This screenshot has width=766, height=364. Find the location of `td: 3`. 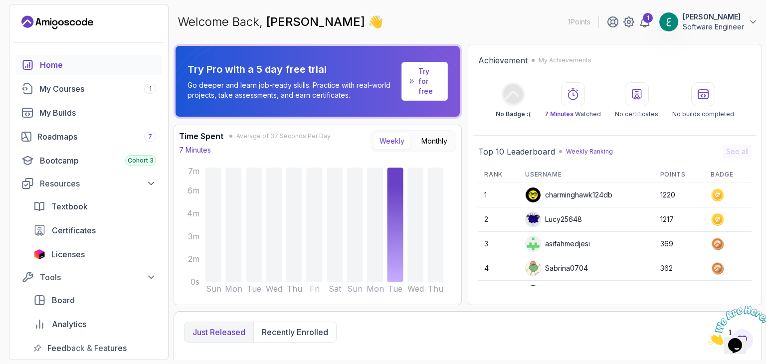

td: 3 is located at coordinates (499, 244).